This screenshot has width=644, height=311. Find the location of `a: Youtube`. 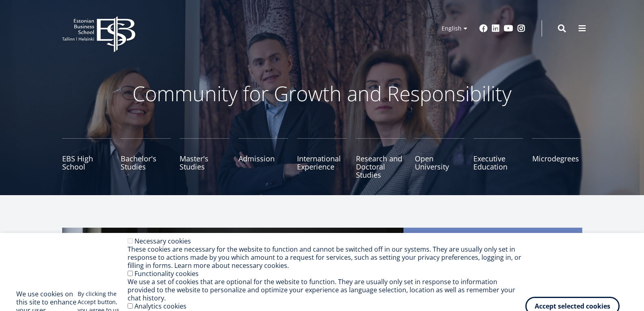

a: Youtube is located at coordinates (508, 29).